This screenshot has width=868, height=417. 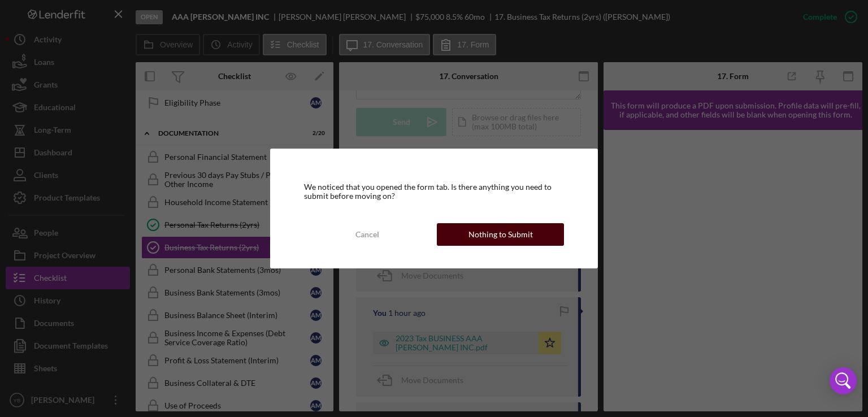 What do you see at coordinates (367, 235) in the screenshot?
I see `div: Cancel` at bounding box center [367, 235].